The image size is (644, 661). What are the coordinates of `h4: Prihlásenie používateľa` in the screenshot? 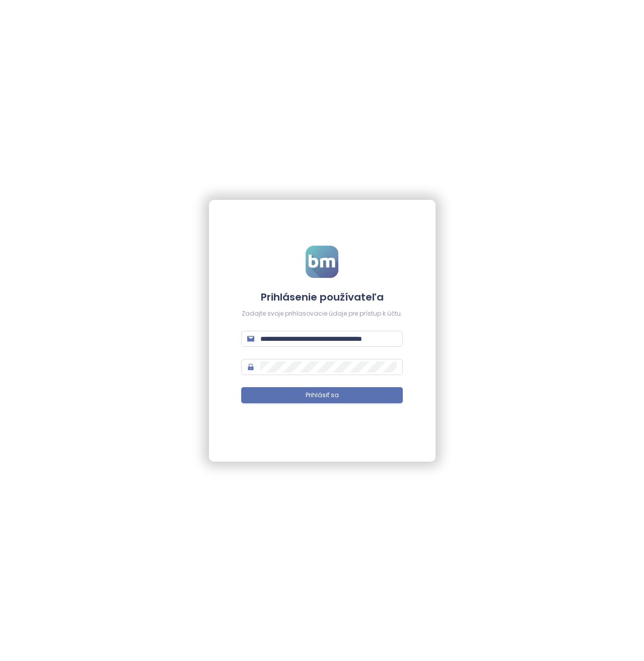 It's located at (322, 297).